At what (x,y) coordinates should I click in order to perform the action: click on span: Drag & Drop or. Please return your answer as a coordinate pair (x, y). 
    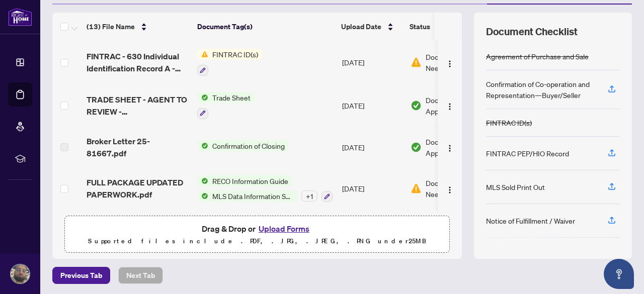
    Looking at the image, I should click on (257, 229).